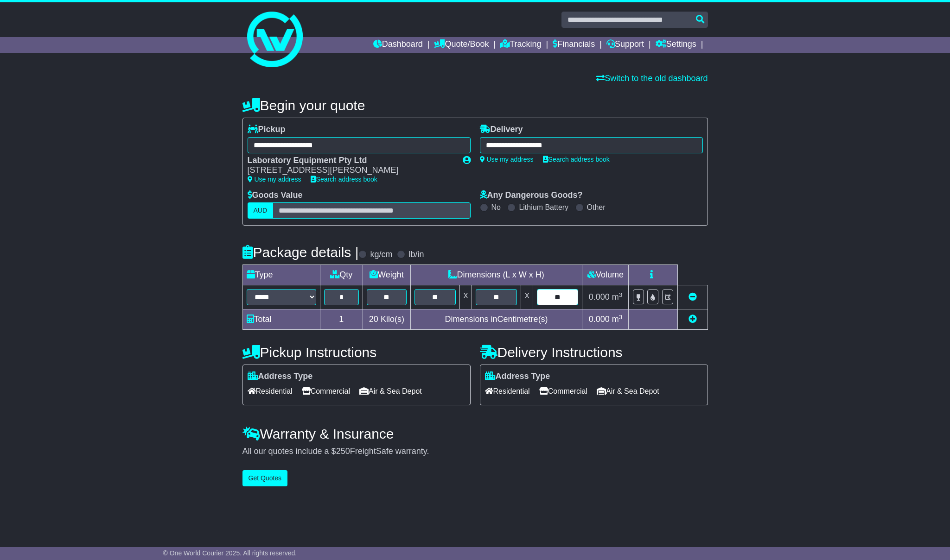 Image resolution: width=950 pixels, height=560 pixels. I want to click on label: lb/in, so click(416, 255).